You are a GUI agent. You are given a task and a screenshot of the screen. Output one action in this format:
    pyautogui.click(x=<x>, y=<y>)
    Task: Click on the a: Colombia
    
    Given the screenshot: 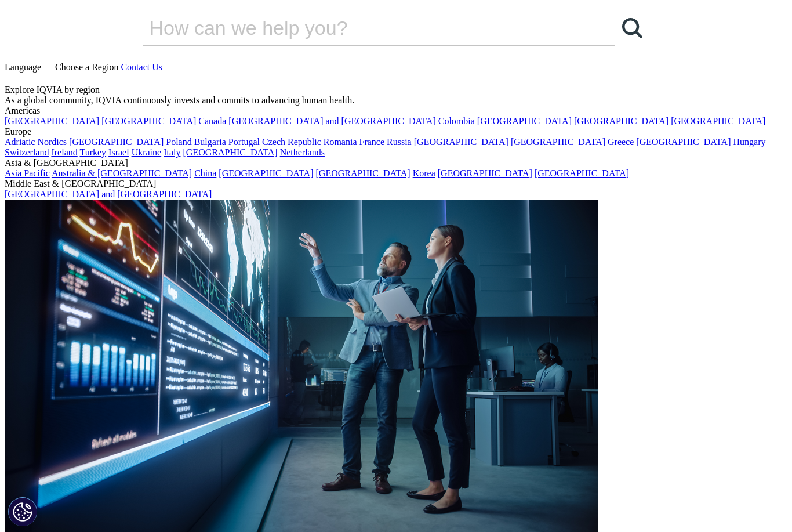 What is the action you would take?
    pyautogui.click(x=456, y=120)
    